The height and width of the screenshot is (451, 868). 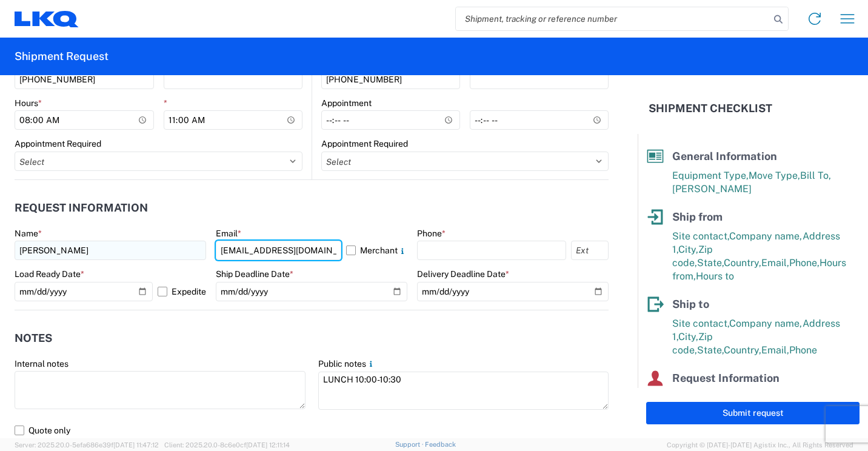 What do you see at coordinates (440, 444) in the screenshot?
I see `a: Feedback` at bounding box center [440, 444].